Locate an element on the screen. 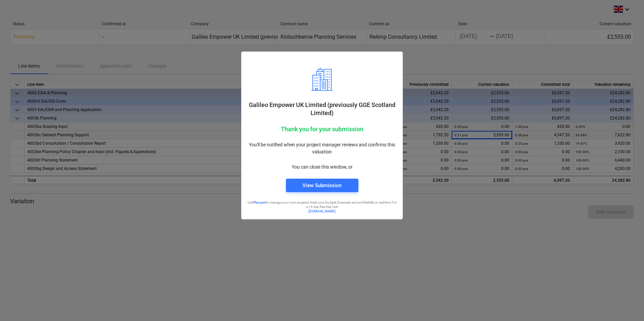 This screenshot has height=321, width=644. p: Galileo Empower UK Limited (previously GGE Scotland Limited) is located at coordinates (322, 109).